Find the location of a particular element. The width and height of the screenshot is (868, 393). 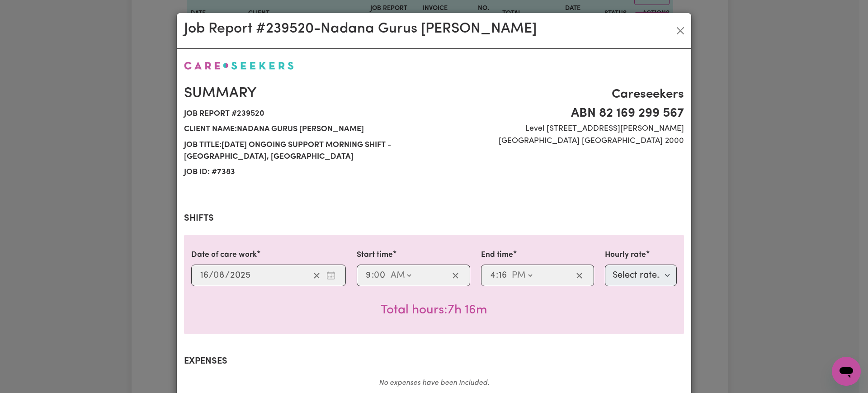

h2: Shifts is located at coordinates (434, 218).